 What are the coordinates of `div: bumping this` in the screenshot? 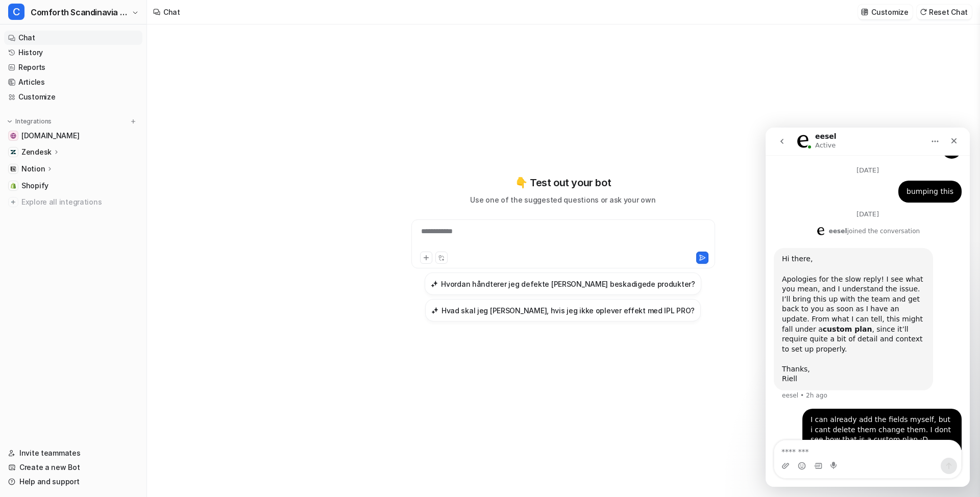 It's located at (164, 65).